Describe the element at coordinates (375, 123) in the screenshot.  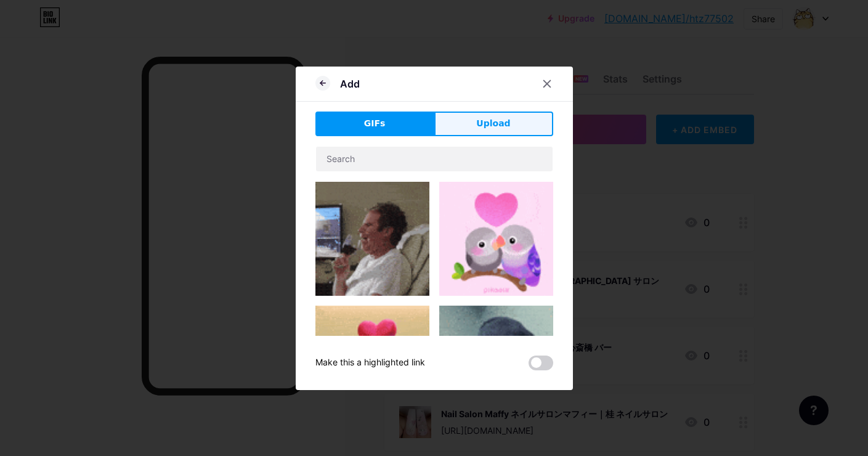
I see `span: GIFs` at that location.